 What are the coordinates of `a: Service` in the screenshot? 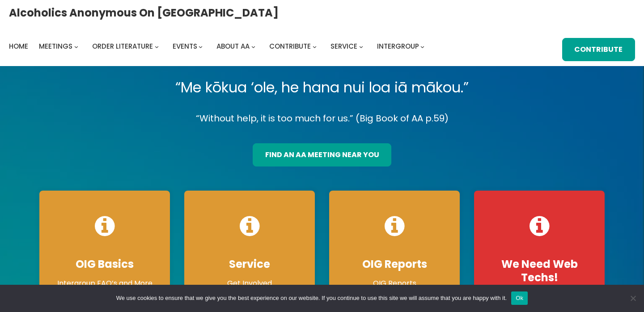 It's located at (344, 47).